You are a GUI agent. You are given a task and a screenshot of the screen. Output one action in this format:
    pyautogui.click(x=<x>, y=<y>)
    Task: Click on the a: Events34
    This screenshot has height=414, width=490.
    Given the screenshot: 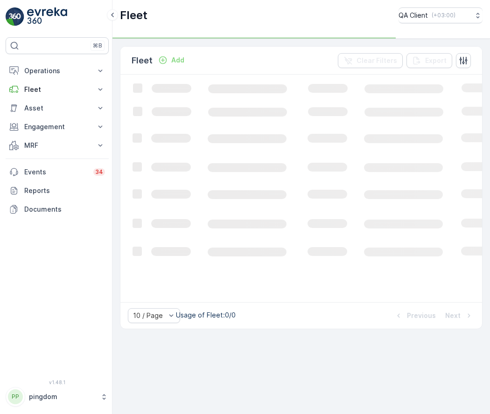 What is the action you would take?
    pyautogui.click(x=57, y=172)
    